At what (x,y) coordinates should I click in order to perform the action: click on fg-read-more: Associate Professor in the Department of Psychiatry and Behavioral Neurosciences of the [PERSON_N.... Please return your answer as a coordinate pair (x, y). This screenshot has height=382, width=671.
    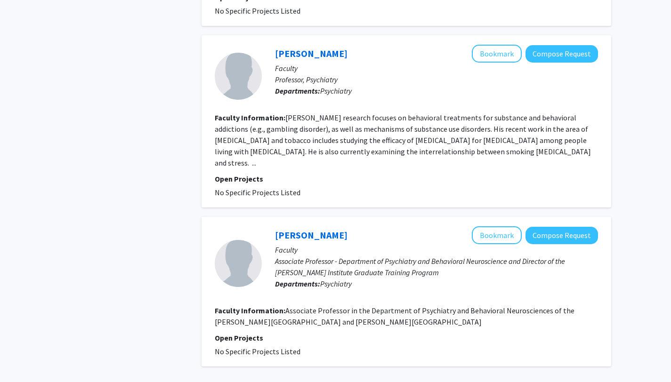
    Looking at the image, I should click on (394, 316).